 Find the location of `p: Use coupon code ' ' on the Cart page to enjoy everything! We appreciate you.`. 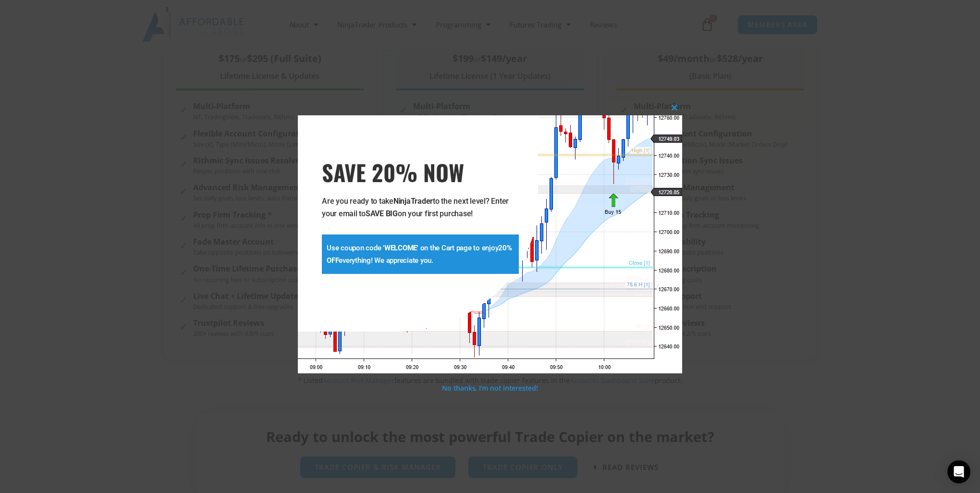

p: Use coupon code ' ' on the Cart page to enjoy everything! We appreciate you. is located at coordinates (421, 254).